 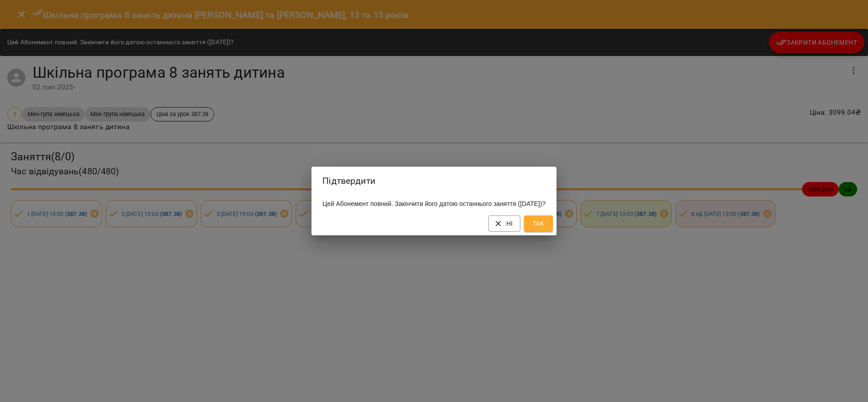 I want to click on button: Так, so click(x=539, y=224).